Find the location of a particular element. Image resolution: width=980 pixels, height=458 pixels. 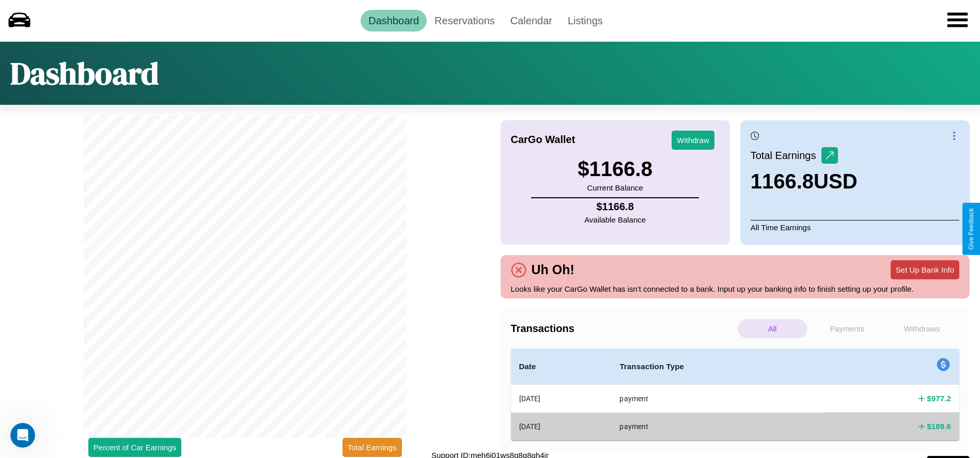

div: Give Feedback is located at coordinates (971, 229).